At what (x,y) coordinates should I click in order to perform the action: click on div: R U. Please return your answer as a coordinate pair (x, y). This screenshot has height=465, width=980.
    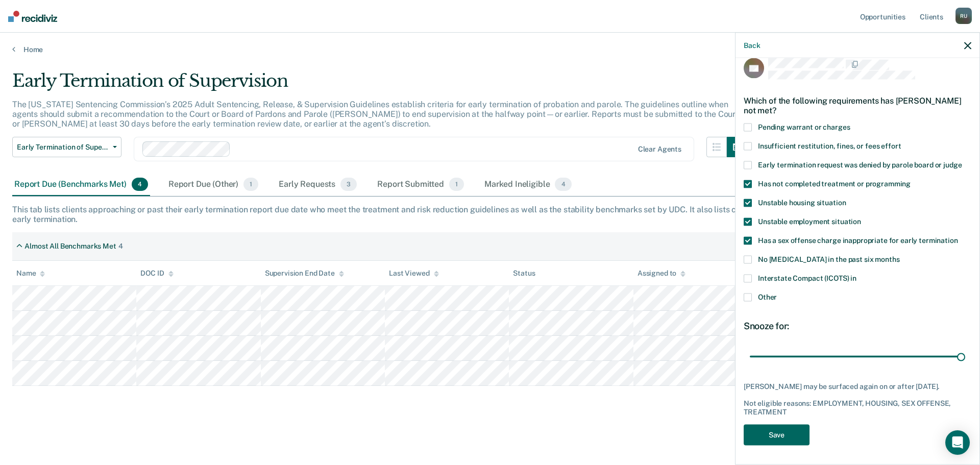
    Looking at the image, I should click on (964, 16).